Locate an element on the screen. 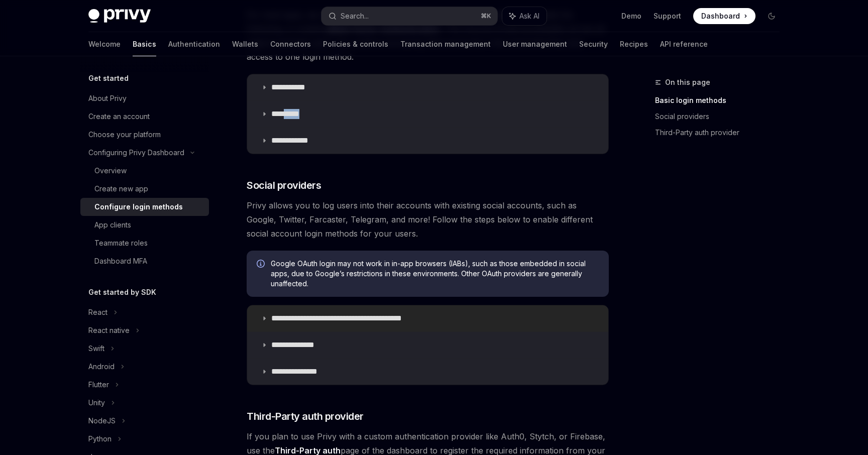 The height and width of the screenshot is (455, 868). a: App clients is located at coordinates (145, 225).